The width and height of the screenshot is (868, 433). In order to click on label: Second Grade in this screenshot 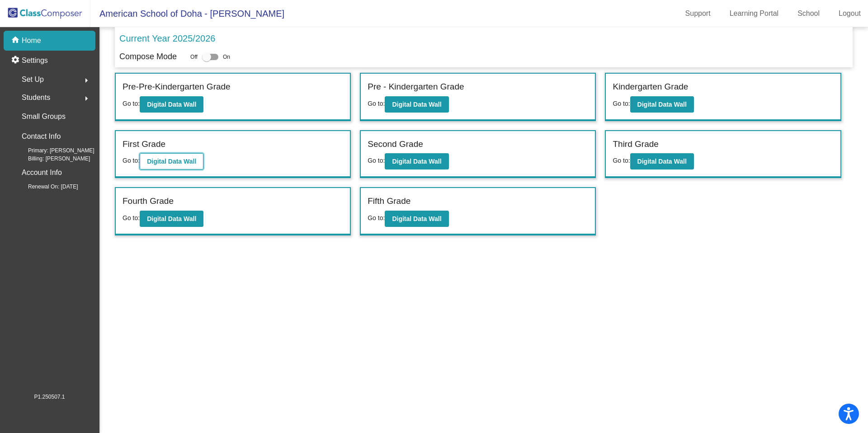, I will do `click(396, 144)`.